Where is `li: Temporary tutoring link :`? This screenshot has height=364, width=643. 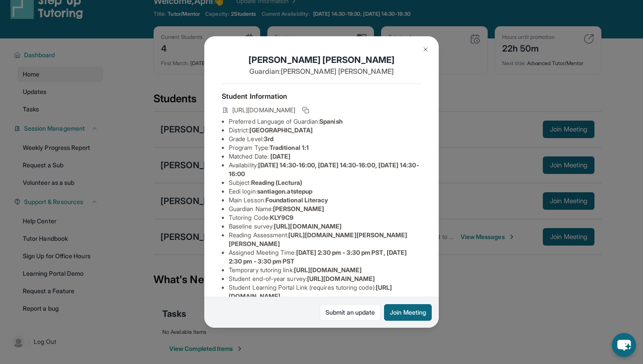
li: Temporary tutoring link : is located at coordinates (325, 270).